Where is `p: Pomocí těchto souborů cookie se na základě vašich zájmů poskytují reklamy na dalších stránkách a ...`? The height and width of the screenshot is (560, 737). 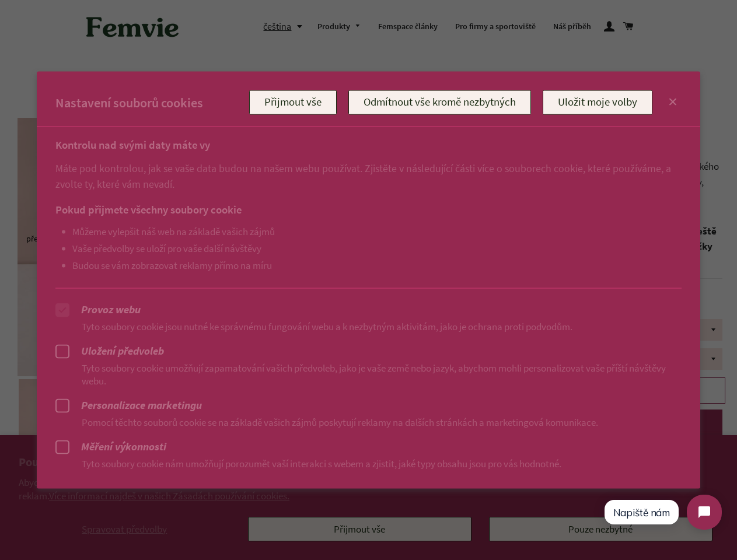
p: Pomocí těchto souborů cookie se na základě vašich zájmů poskytují reklamy na dalších stránkách a ... is located at coordinates (368, 422).